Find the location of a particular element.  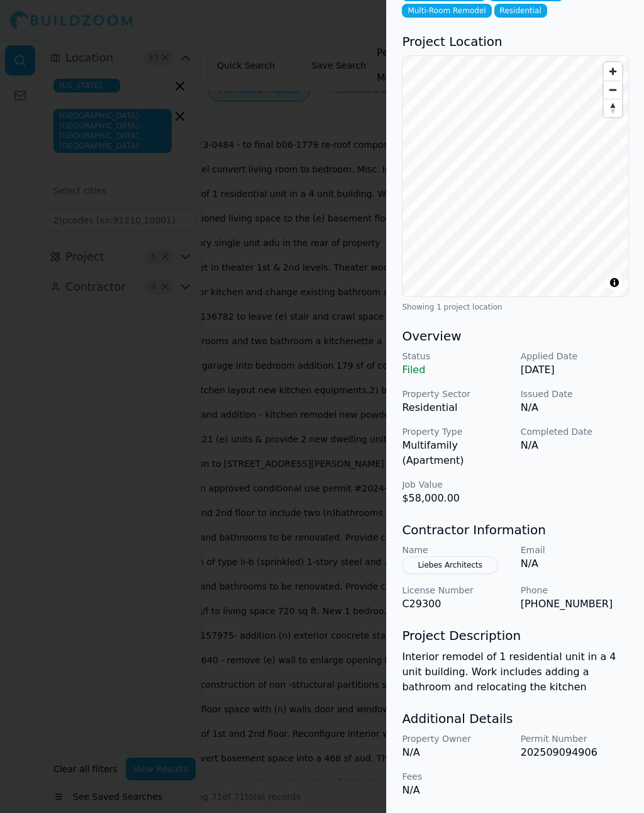

p: Issued Date is located at coordinates (575, 394).